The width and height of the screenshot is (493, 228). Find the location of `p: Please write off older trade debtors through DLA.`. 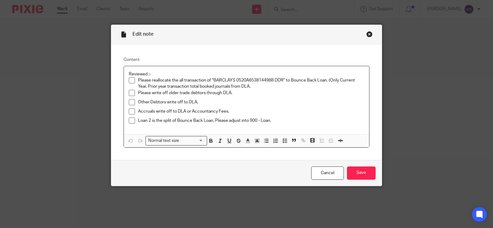

p: Please write off older trade debtors through DLA. is located at coordinates (251, 93).